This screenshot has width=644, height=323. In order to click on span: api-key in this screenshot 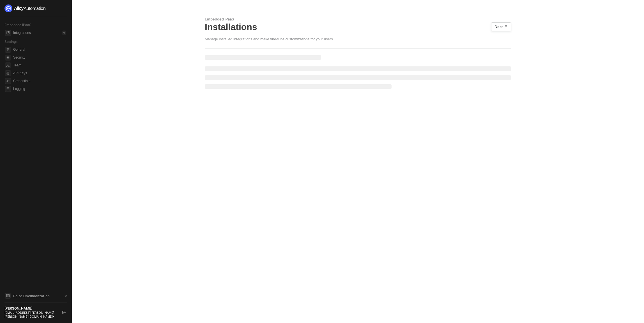, I will do `click(8, 73)`.